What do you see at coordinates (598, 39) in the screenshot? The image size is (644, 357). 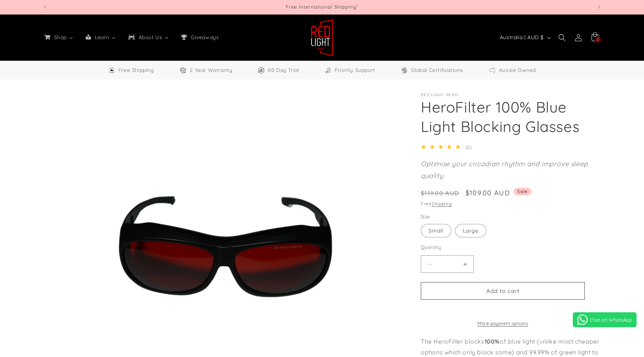 I see `span: 2` at bounding box center [598, 39].